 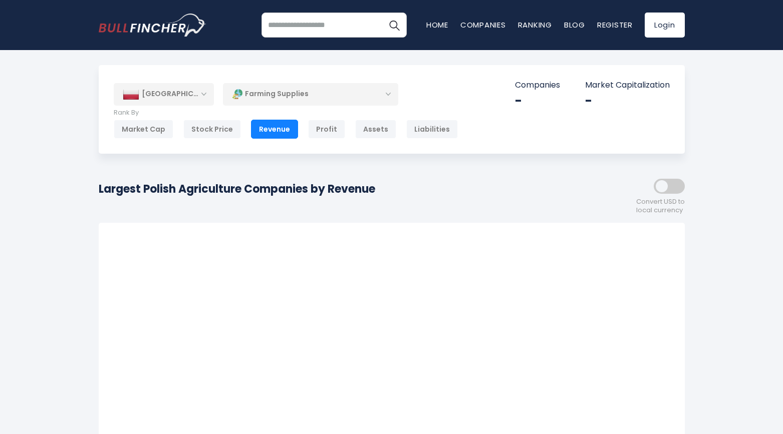 I want to click on p: Companies, so click(x=537, y=85).